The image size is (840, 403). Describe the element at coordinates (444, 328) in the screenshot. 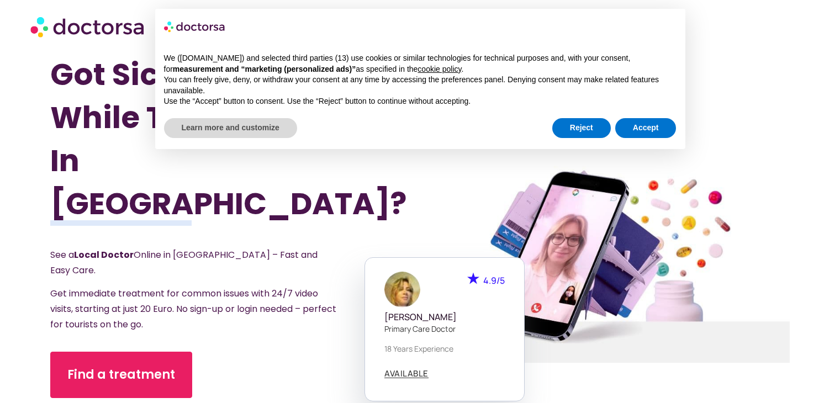

I see `p: Primary care doctor` at that location.